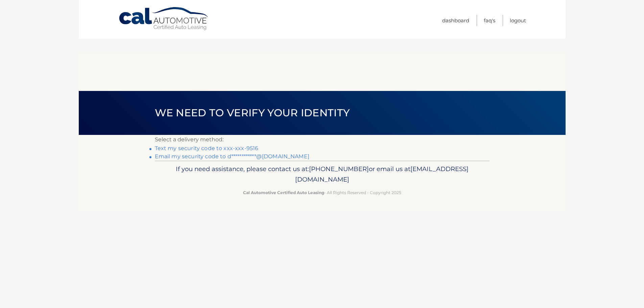 The width and height of the screenshot is (644, 308). I want to click on a: Text my security code to xxx-xxx-9516, so click(207, 148).